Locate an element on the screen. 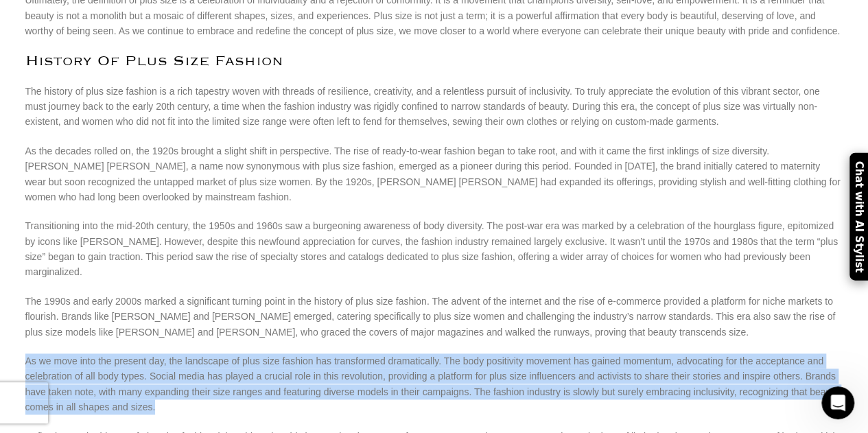  p: Transitioning into the mid-20th century, the 1950s and 1960s saw a burgeoning awareness of body d... is located at coordinates (434, 249).